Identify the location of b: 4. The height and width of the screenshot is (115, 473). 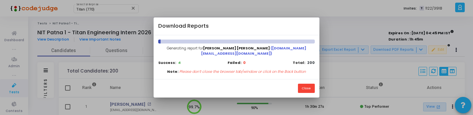
(179, 63).